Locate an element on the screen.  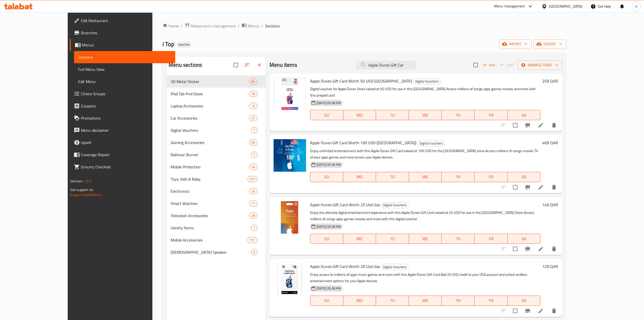
button: import is located at coordinates (515, 44).